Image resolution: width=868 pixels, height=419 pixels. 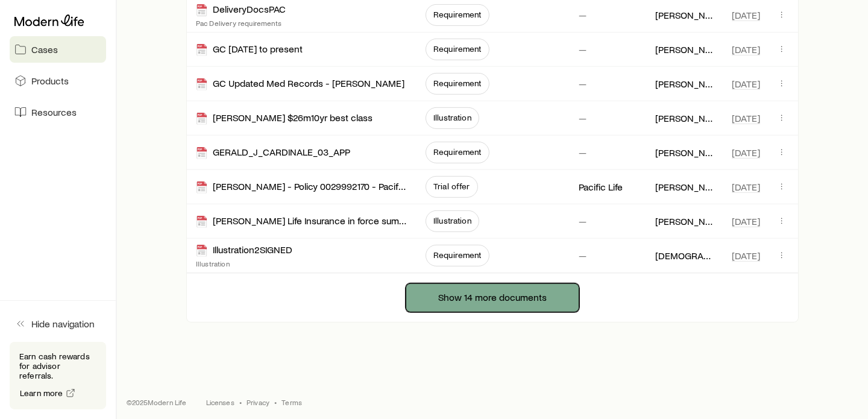 What do you see at coordinates (493, 298) in the screenshot?
I see `button: Show 14 more documents` at bounding box center [493, 298].